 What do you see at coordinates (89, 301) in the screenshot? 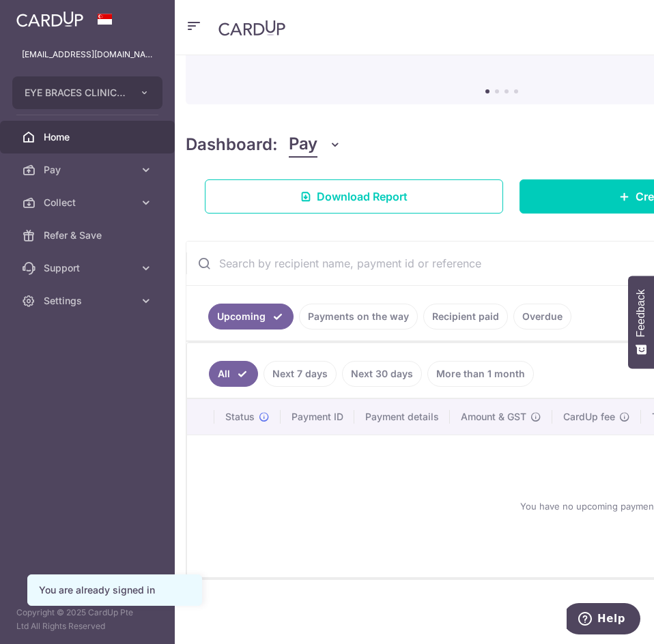
I see `span: Settings` at bounding box center [89, 301].